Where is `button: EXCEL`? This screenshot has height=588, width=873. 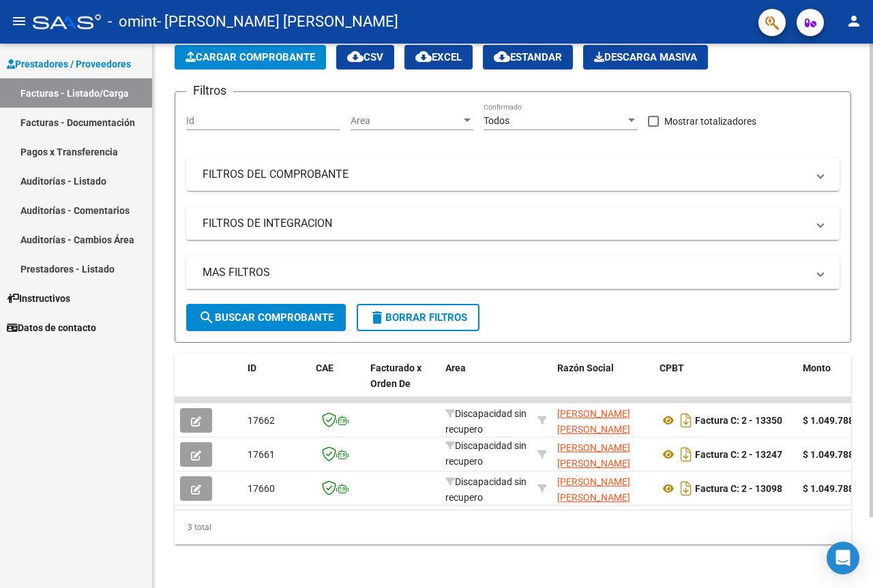
button: EXCEL is located at coordinates (438, 57).